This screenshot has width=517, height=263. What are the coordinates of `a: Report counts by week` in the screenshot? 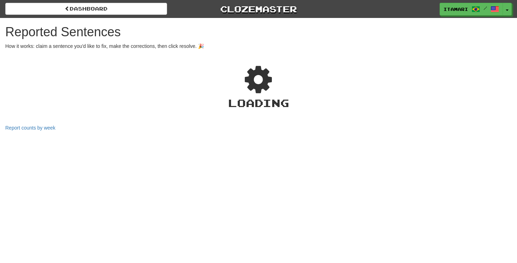 It's located at (30, 128).